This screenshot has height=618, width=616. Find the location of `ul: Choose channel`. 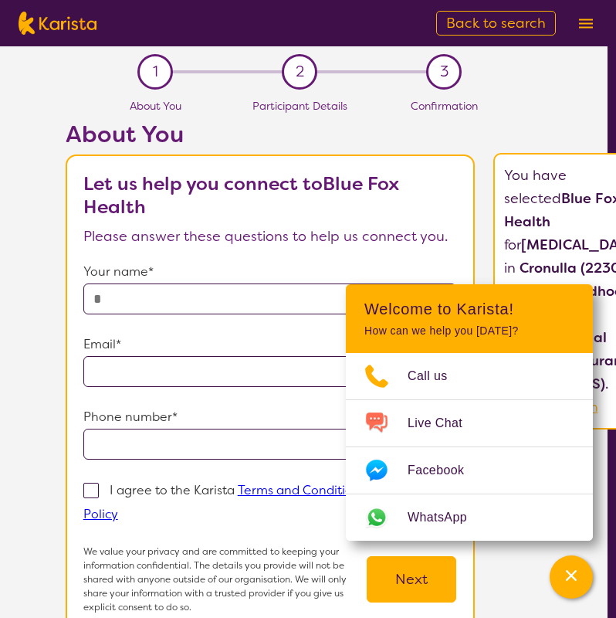

ul: Choose channel is located at coordinates (470, 446).